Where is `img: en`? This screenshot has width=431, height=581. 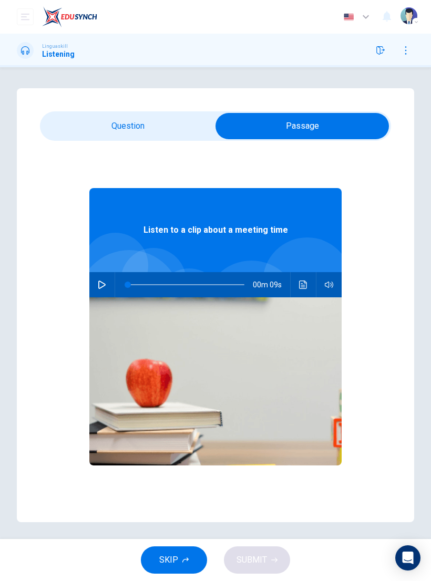
img: en is located at coordinates (349, 17).